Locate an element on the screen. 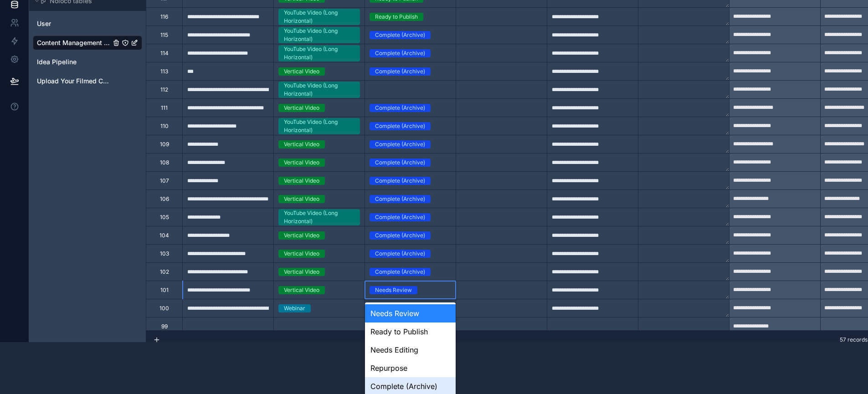  a: User is located at coordinates (74, 24).